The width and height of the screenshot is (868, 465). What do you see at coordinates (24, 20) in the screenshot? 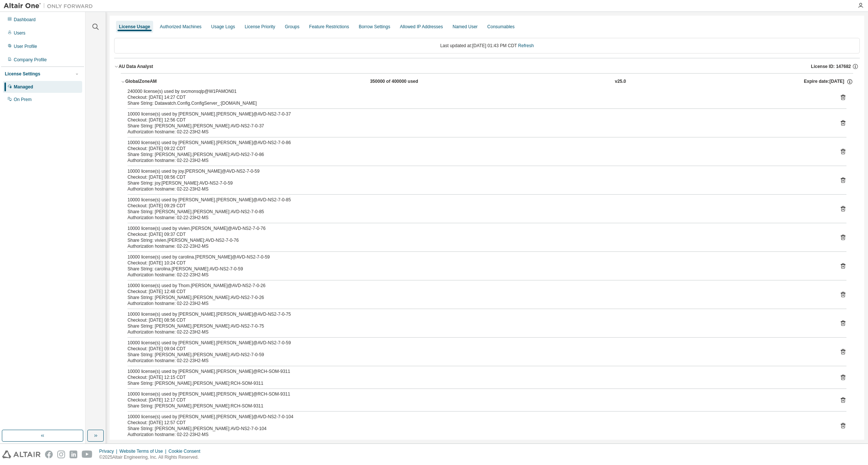
I see `div: Dashboard` at bounding box center [24, 20].